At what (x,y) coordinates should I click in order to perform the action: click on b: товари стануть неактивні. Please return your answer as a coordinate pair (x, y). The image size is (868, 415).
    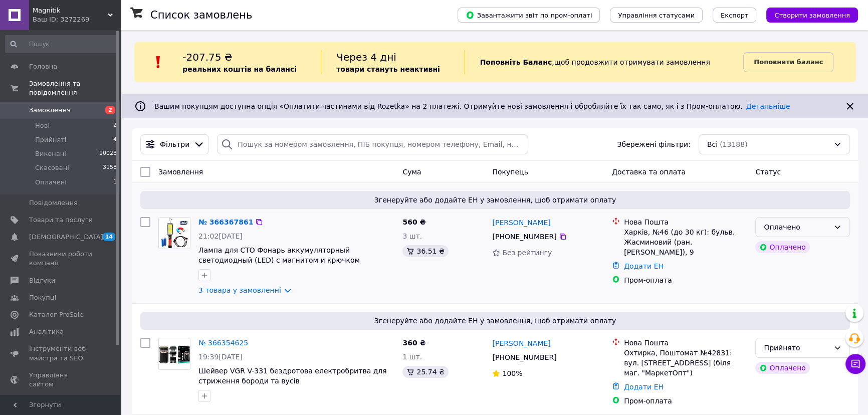
    Looking at the image, I should click on (388, 69).